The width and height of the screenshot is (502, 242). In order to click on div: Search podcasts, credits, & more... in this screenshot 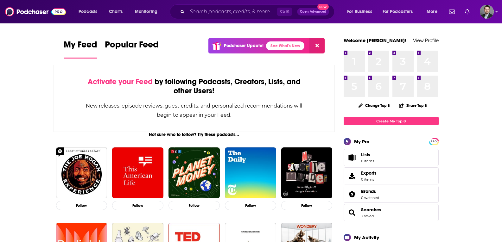, I will do `click(258, 12)`.